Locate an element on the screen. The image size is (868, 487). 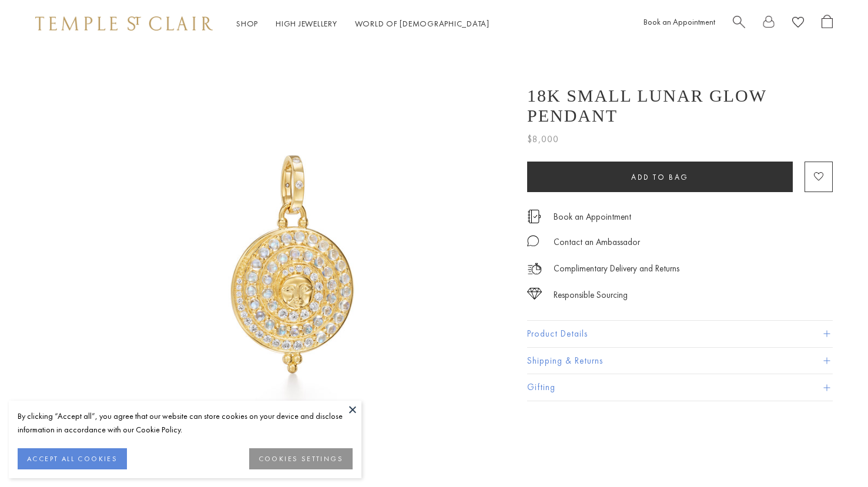
img: Temple St. Clair is located at coordinates (124, 24).